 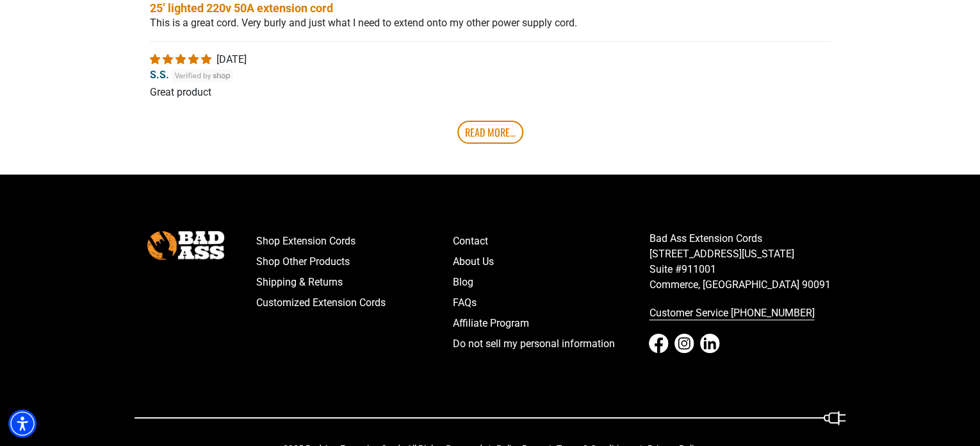 I want to click on a: Read More..., so click(x=490, y=132).